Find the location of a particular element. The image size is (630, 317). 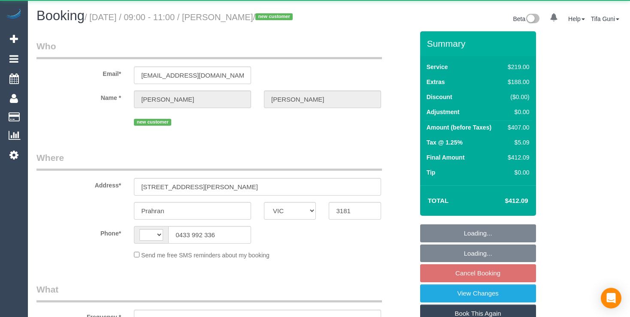

a: Tifa Guni is located at coordinates (606, 19).